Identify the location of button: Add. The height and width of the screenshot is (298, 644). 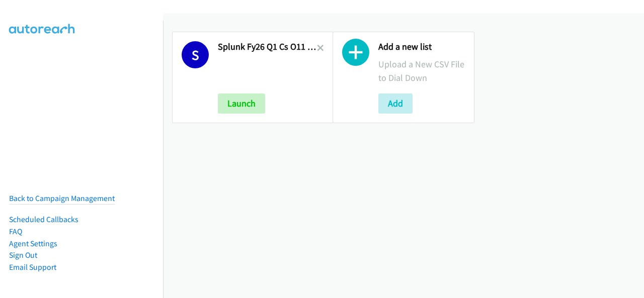
(395, 103).